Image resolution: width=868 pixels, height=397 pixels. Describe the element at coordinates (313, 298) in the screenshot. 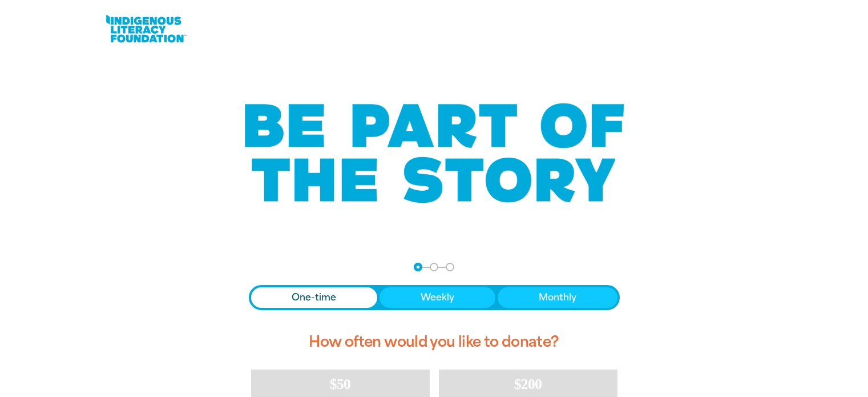

I see `span: One-time` at that location.